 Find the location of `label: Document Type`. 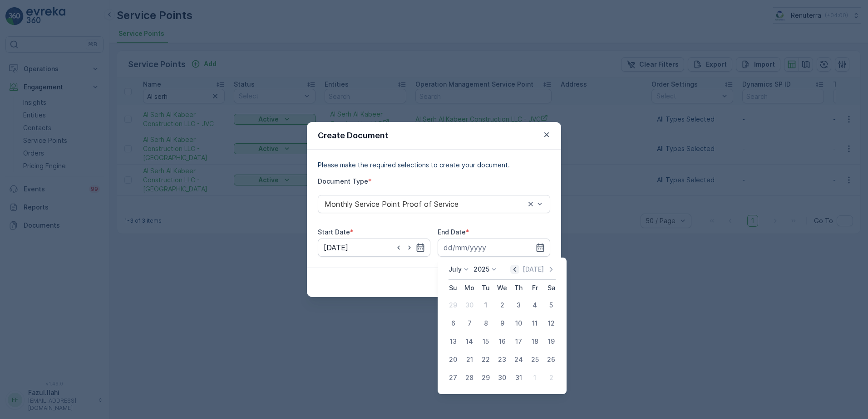

label: Document Type is located at coordinates (342, 181).